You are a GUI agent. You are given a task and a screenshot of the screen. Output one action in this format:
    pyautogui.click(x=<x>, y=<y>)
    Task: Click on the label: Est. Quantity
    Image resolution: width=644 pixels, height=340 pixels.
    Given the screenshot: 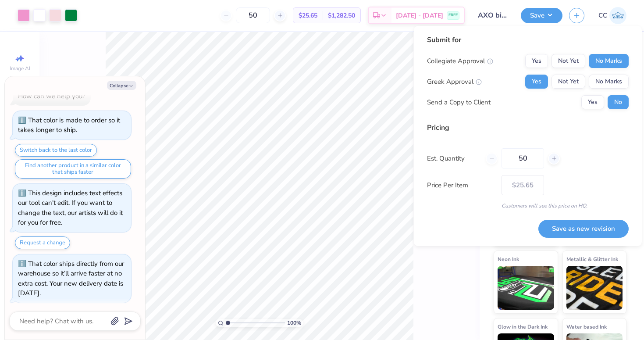 What is the action you would take?
    pyautogui.click(x=453, y=158)
    